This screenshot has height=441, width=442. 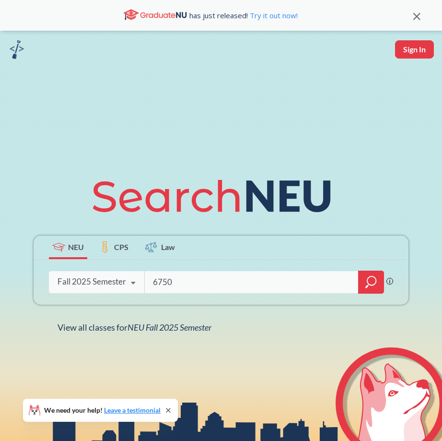 What do you see at coordinates (169, 327) in the screenshot?
I see `span: NEU Fall 2025 Semester` at bounding box center [169, 327].